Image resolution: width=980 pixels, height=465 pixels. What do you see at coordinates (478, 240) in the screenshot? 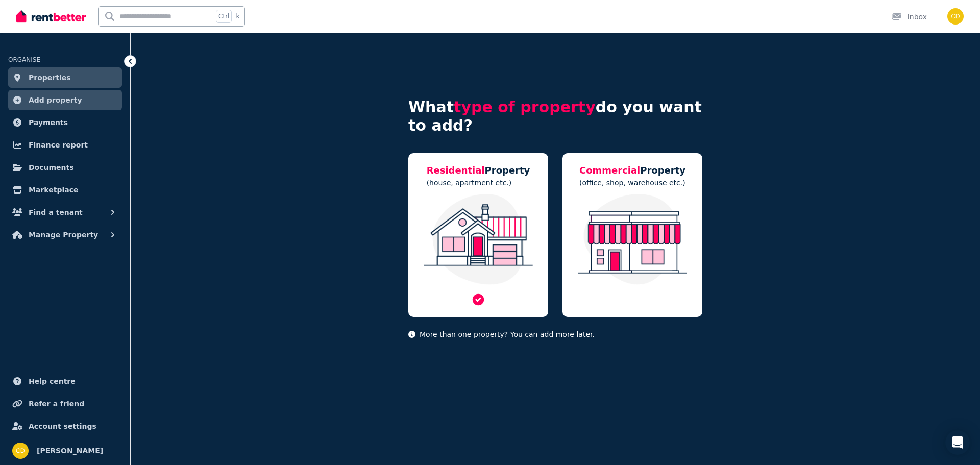
I see `img: Residential Property` at bounding box center [478, 240].